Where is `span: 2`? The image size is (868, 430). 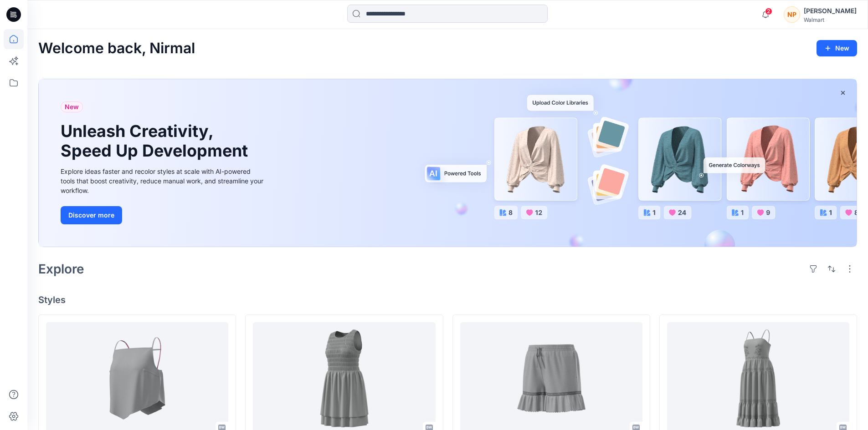
span: 2 is located at coordinates (768, 12).